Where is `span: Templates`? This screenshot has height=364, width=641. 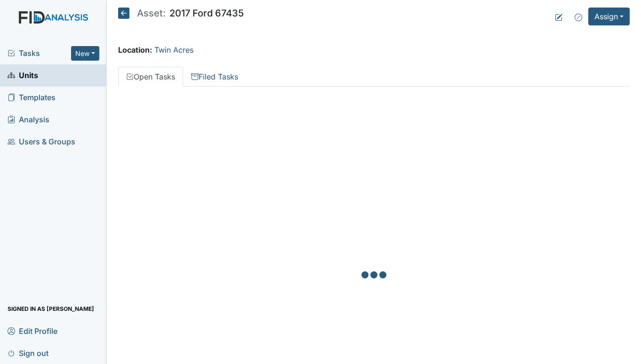 span: Templates is located at coordinates (31, 97).